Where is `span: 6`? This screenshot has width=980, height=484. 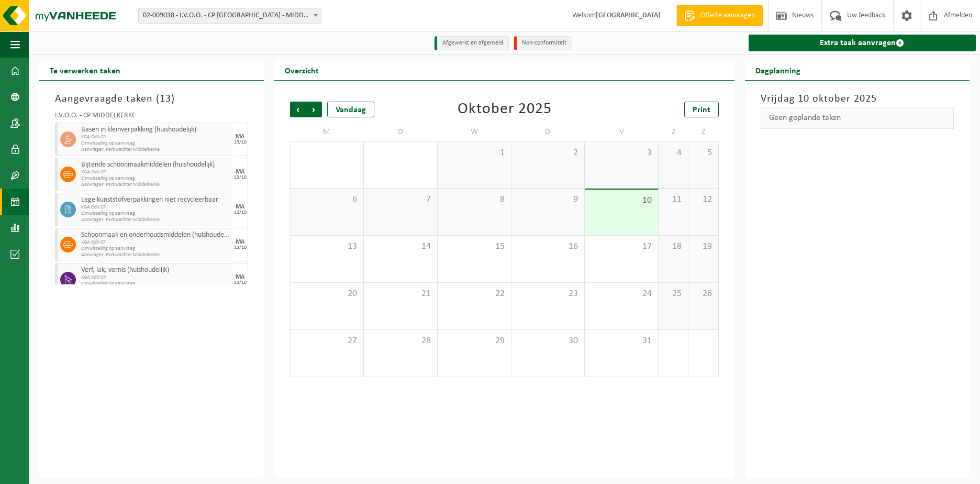
span: 6 is located at coordinates (327, 199).